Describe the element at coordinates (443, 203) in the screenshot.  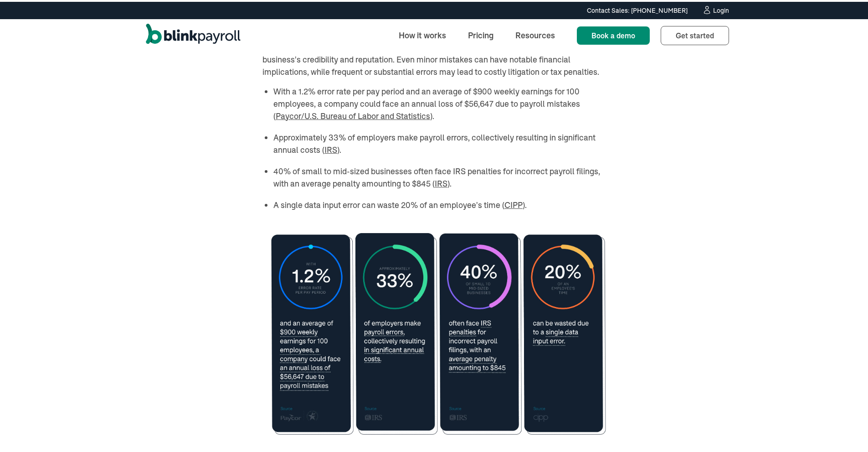
I see `li: A single data input error can waste 20% of an employee's time ( ).` at that location.